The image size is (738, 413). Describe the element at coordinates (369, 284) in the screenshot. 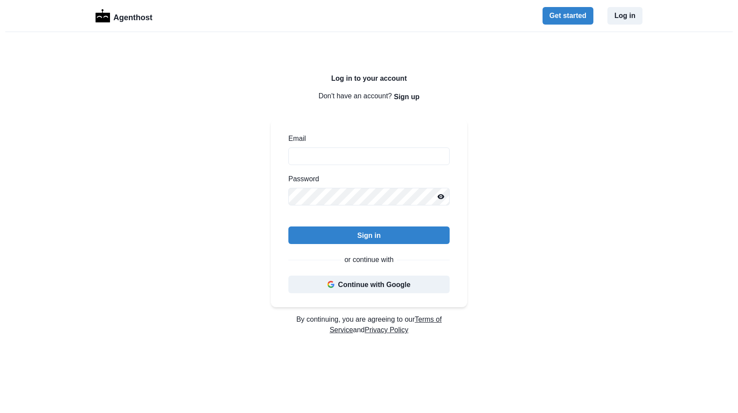

I see `button: Continue with Google` at that location.